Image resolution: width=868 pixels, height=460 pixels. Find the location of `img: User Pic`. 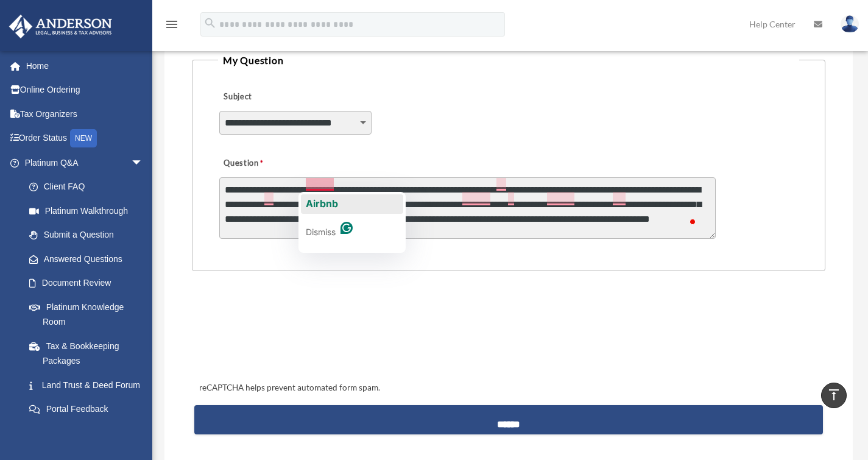

img: User Pic is located at coordinates (849, 24).